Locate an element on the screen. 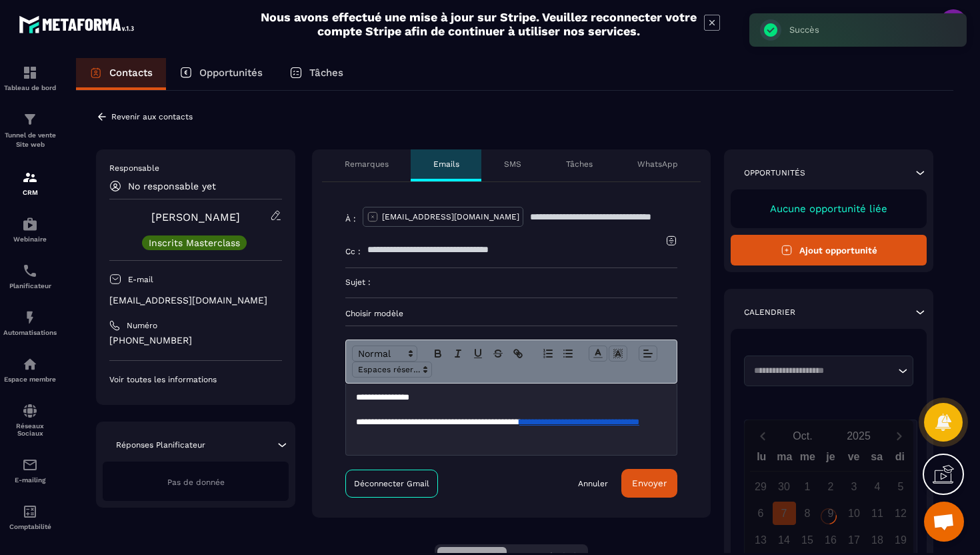  div: Ouvrir le chat is located at coordinates (944, 522).